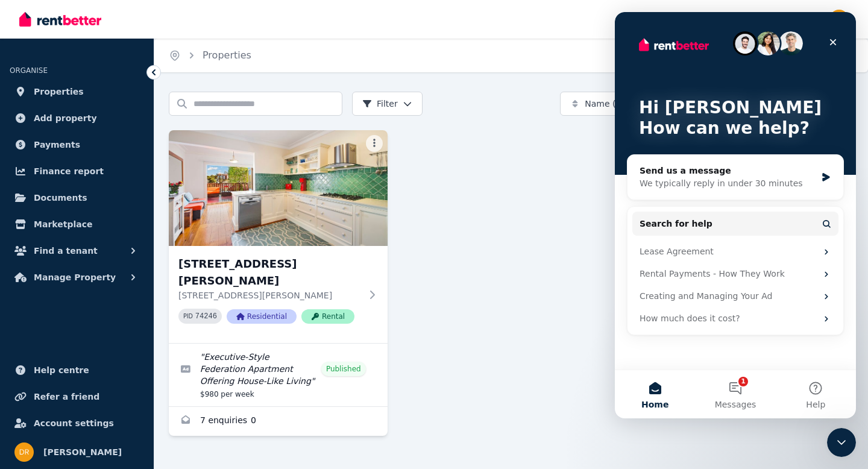 This screenshot has width=868, height=469. I want to click on span: Help, so click(200, 393).